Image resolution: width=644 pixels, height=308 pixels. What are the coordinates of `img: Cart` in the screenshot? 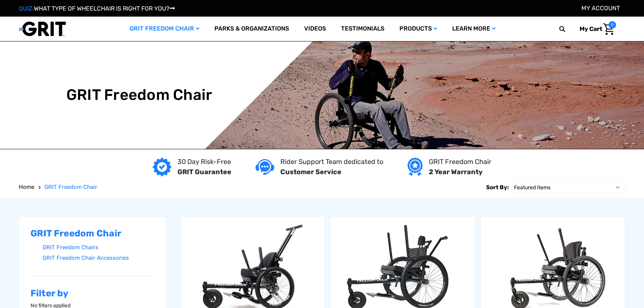 It's located at (609, 29).